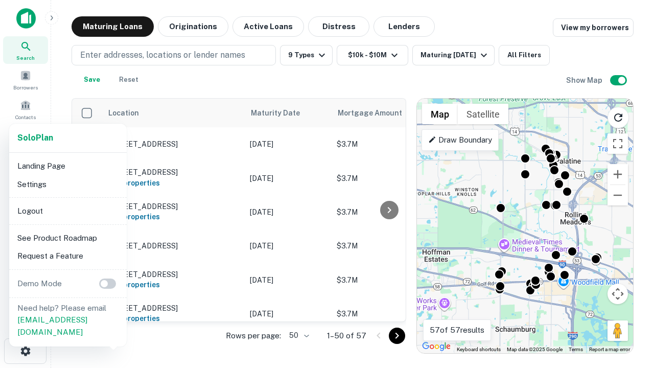  I want to click on li: Request a Feature, so click(68, 256).